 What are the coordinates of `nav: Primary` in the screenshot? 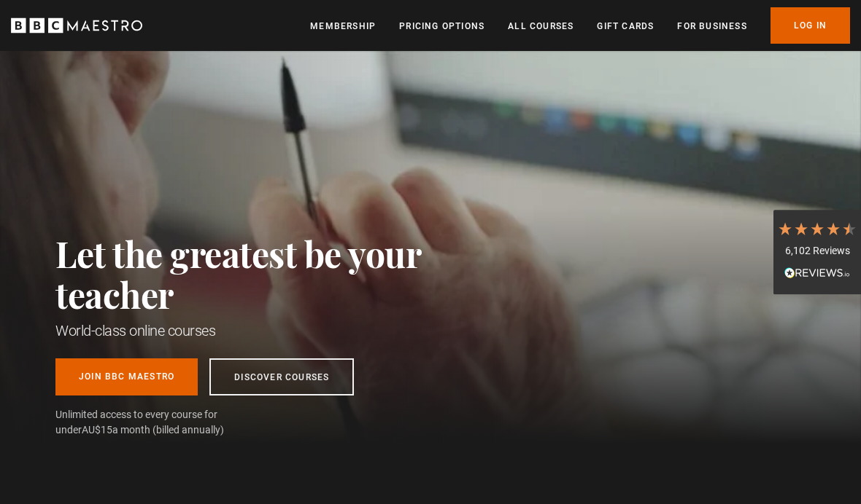 It's located at (580, 25).